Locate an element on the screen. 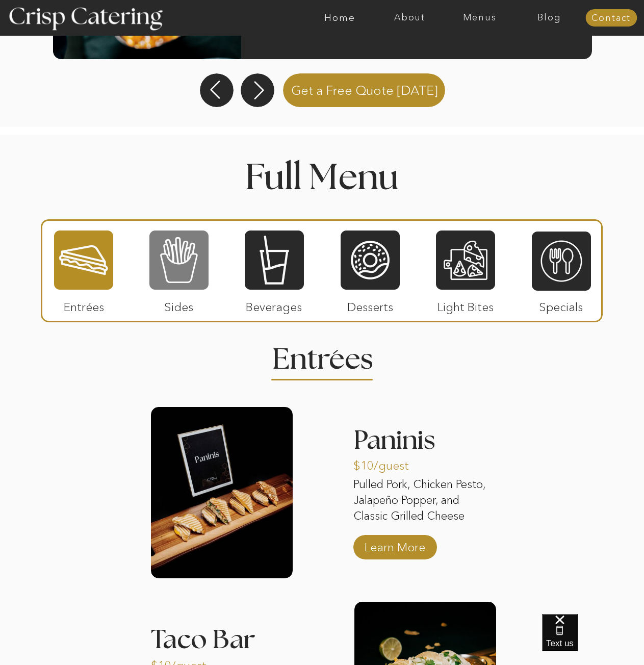 This screenshot has width=644, height=665. a: Home is located at coordinates (340, 18).